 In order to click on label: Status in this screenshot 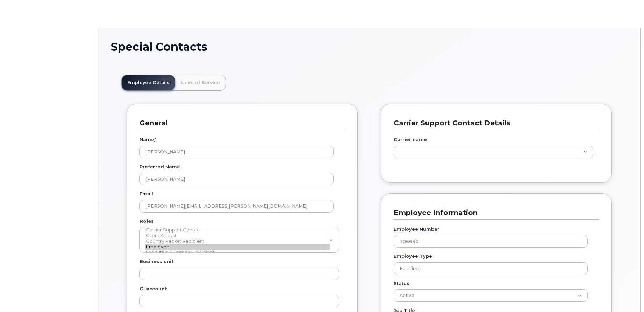, I will do `click(401, 283)`.